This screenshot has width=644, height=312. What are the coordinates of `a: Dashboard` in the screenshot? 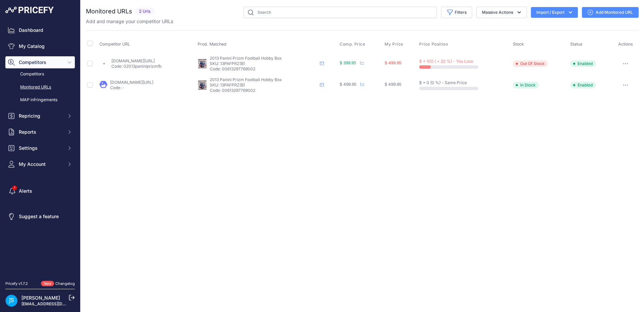 It's located at (40, 30).